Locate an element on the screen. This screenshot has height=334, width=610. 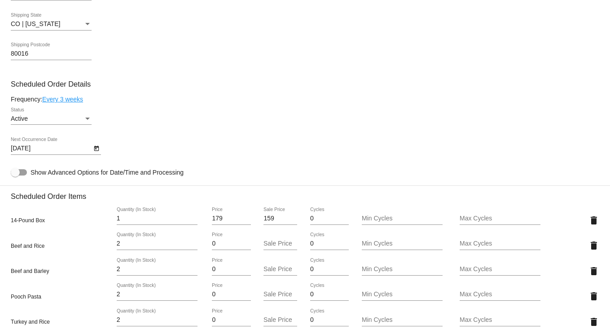
button: Open calendar is located at coordinates (96, 148).